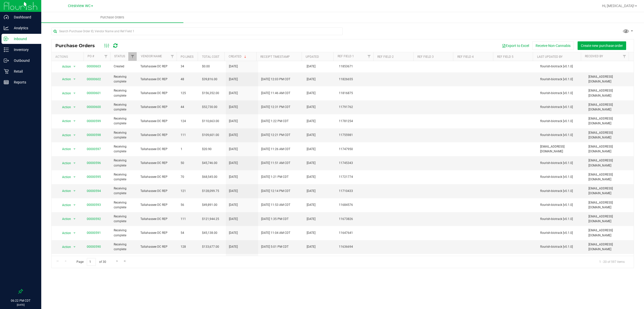  What do you see at coordinates (24, 60) in the screenshot?
I see `p: Outbound` at bounding box center [24, 60].